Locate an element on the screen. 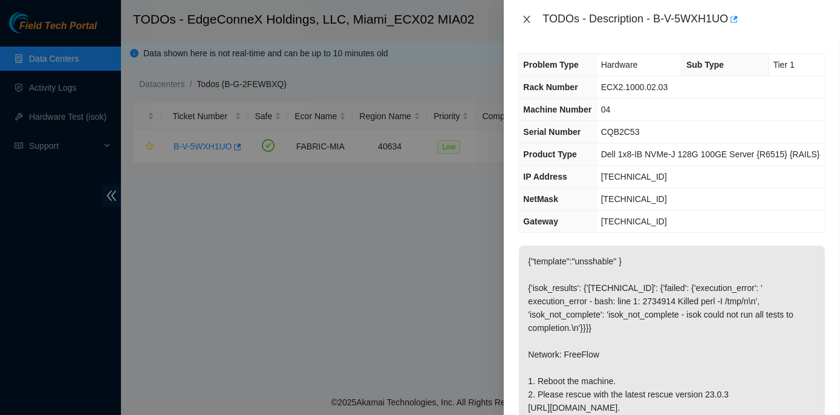  span: 04 is located at coordinates (606, 109).